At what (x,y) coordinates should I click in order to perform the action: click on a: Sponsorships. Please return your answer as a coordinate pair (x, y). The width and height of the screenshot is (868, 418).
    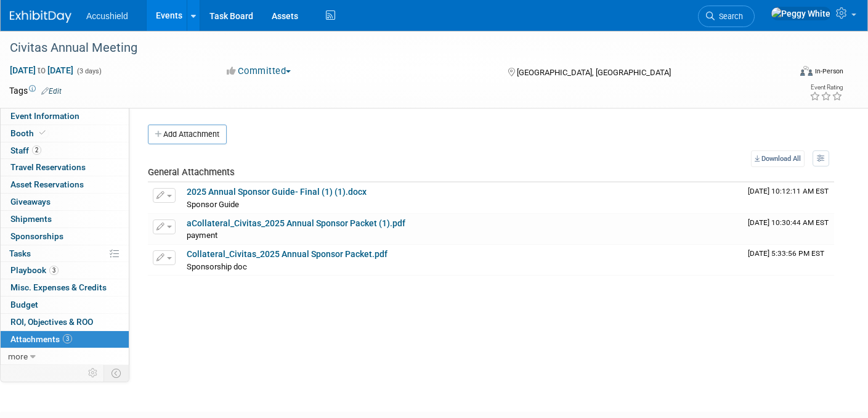
    Looking at the image, I should click on (64, 236).